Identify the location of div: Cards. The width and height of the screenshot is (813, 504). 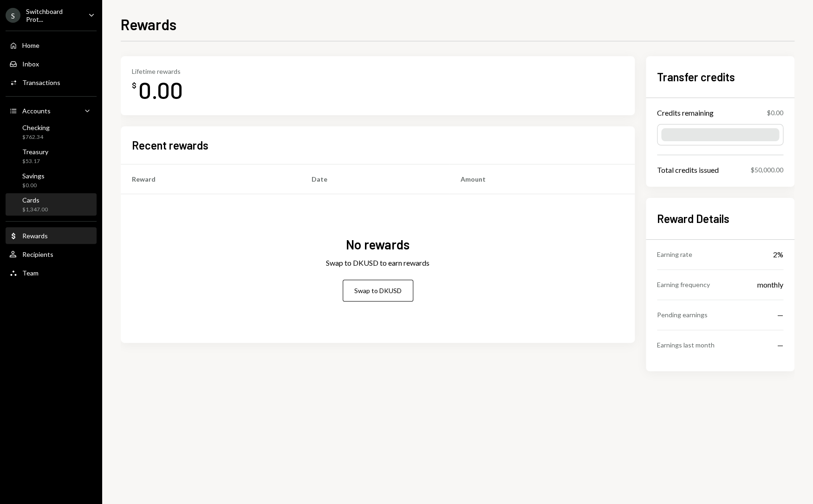
(35, 200).